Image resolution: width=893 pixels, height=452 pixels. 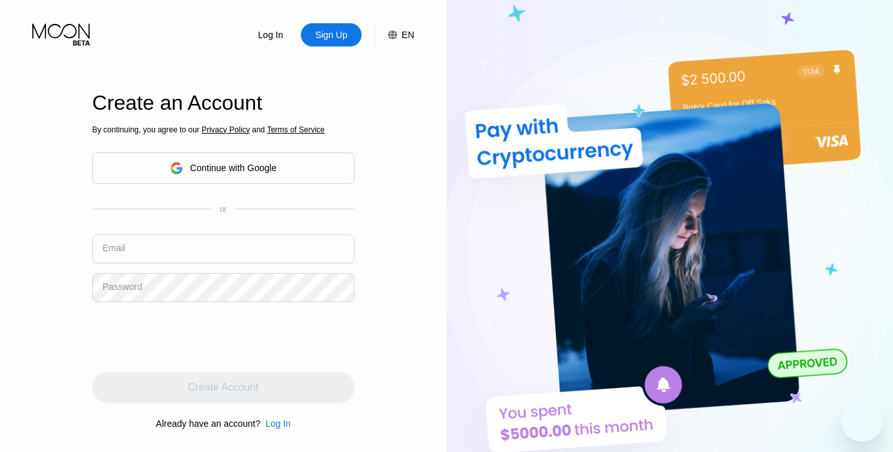 What do you see at coordinates (114, 248) in the screenshot?
I see `div: Email` at bounding box center [114, 248].